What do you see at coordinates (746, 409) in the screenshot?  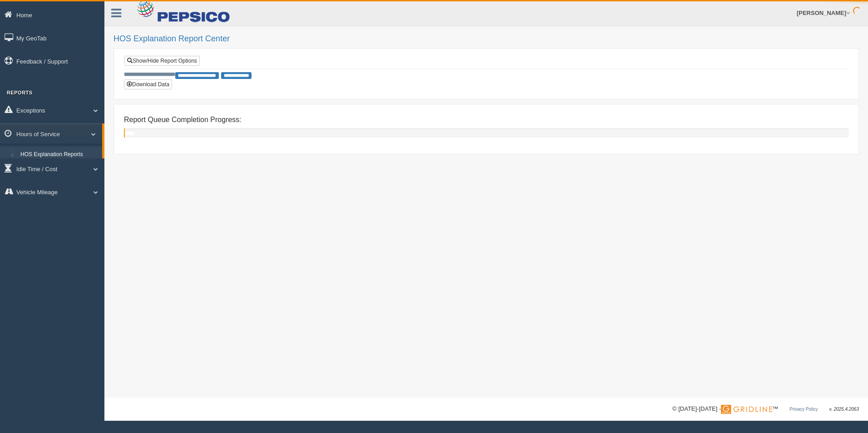 I see `img: Gridline` at bounding box center [746, 409].